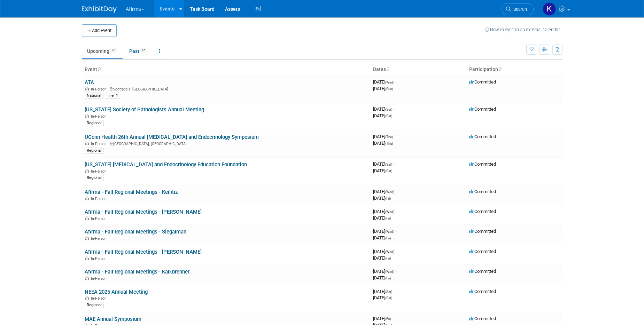 This screenshot has height=325, width=644. Describe the element at coordinates (389, 89) in the screenshot. I see `span: (Sun)` at that location.